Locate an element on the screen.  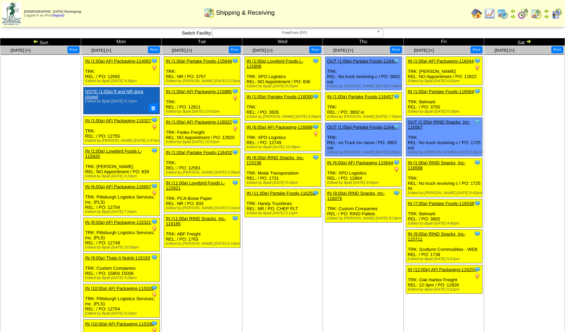
span: Shipping & Receiving is located at coordinates (245, 13).